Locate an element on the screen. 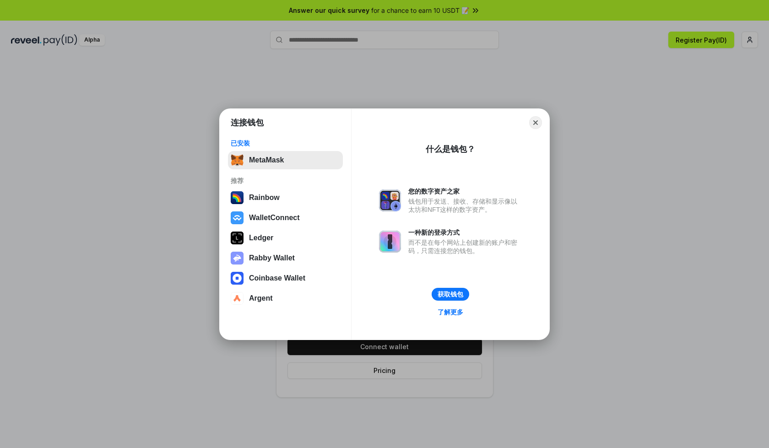  button: Rabby Wallet is located at coordinates (285, 258).